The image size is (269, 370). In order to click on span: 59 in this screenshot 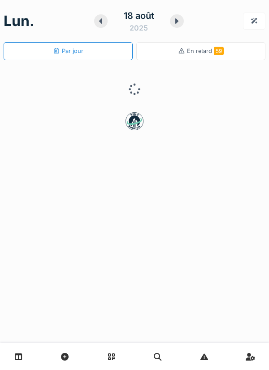, I will do `click(219, 51)`.